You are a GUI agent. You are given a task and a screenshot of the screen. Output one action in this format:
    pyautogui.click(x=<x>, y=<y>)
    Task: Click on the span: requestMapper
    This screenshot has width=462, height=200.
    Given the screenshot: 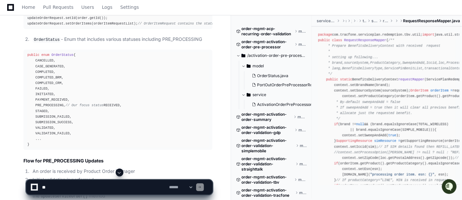 What is the action you would take?
    pyautogui.click(x=411, y=79)
    